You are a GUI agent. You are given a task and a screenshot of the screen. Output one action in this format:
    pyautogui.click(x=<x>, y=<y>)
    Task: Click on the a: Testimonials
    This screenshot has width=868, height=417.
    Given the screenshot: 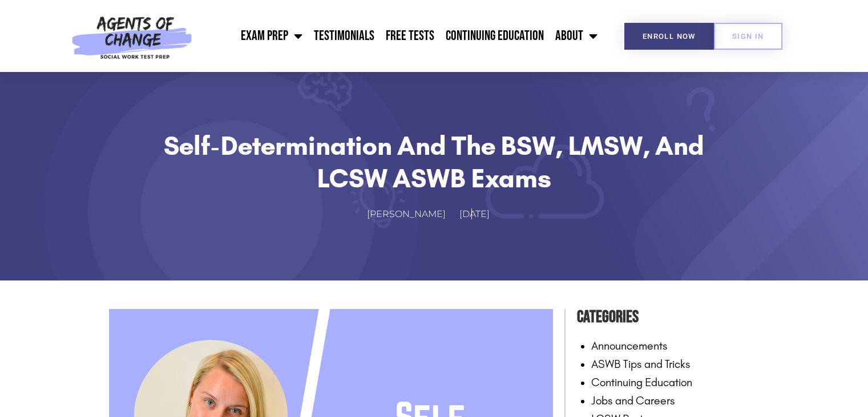 What is the action you would take?
    pyautogui.click(x=344, y=36)
    